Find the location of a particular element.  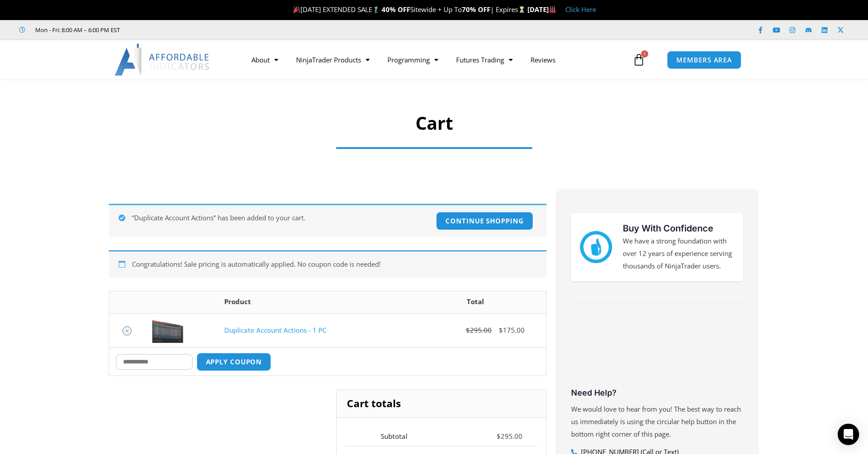

a: 1 is located at coordinates (639, 60).